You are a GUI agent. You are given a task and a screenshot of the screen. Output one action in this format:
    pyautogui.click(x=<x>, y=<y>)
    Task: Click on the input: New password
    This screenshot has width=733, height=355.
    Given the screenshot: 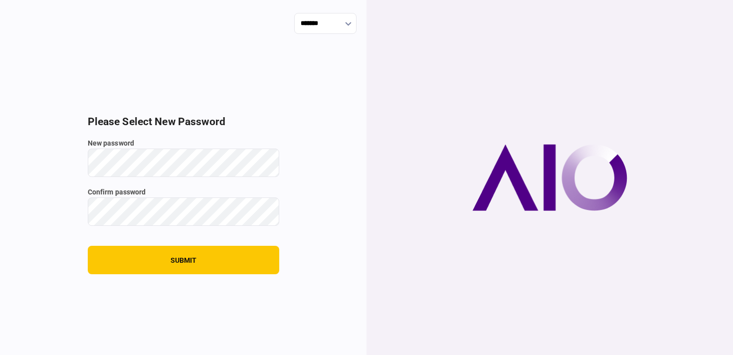 What is the action you would take?
    pyautogui.click(x=184, y=163)
    